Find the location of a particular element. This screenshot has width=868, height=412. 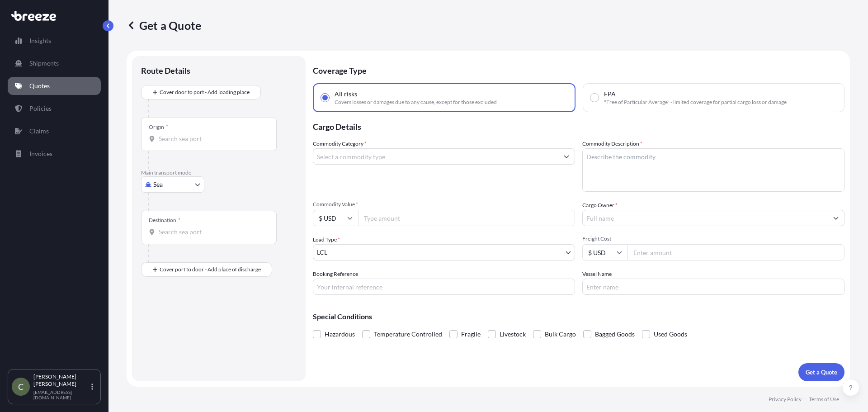

span: Cover door to port - Add loading place is located at coordinates (205, 93).